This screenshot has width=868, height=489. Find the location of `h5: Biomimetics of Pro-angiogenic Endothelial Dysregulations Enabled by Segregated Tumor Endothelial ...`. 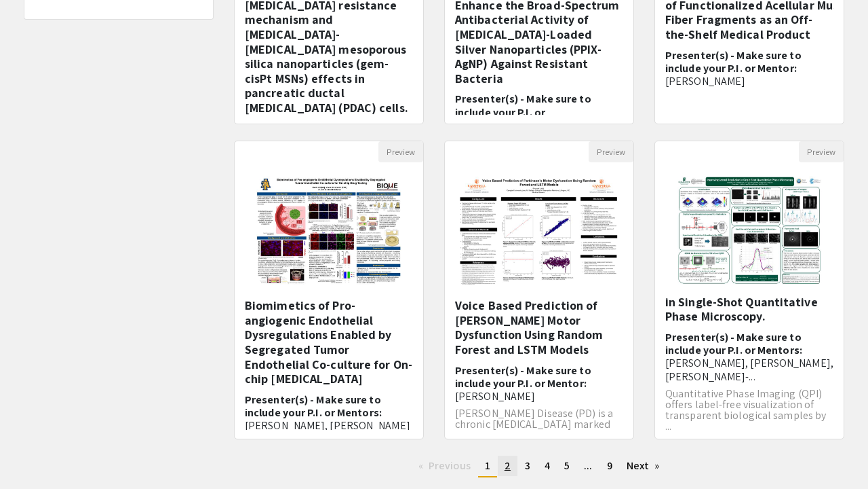

h5: Biomimetics of Pro-angiogenic Endothelial Dysregulations Enabled by Segregated Tumor Endothelial ... is located at coordinates (329, 342).